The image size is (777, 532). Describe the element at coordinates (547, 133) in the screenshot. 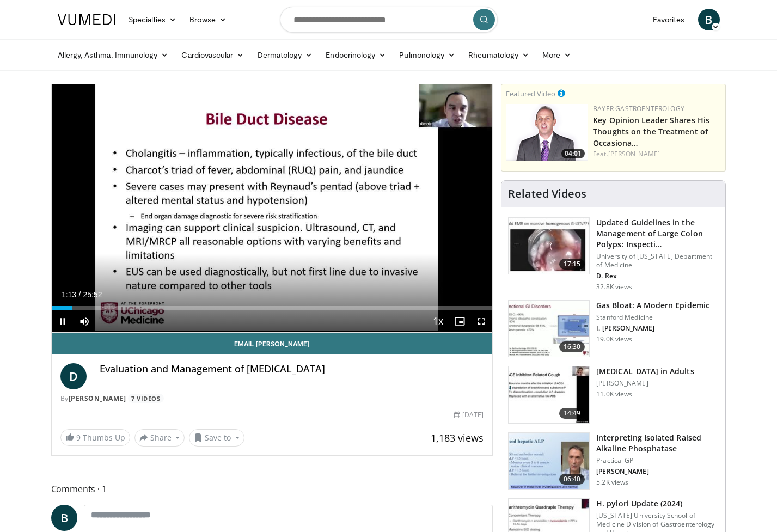

I see `a: 04:01` at that location.